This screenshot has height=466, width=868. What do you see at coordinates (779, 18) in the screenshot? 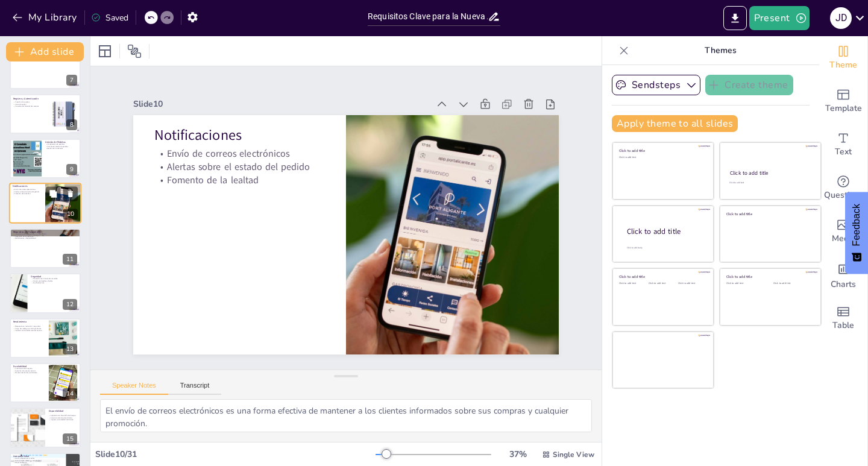
I see `button: Present` at bounding box center [779, 18].